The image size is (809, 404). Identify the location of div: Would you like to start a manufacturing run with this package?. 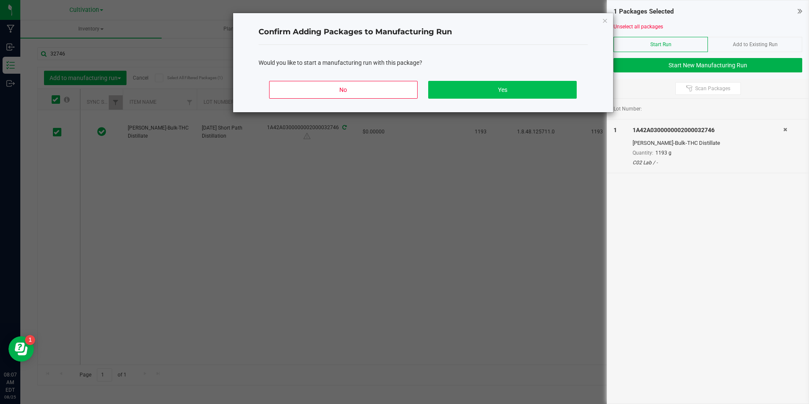
(423, 63).